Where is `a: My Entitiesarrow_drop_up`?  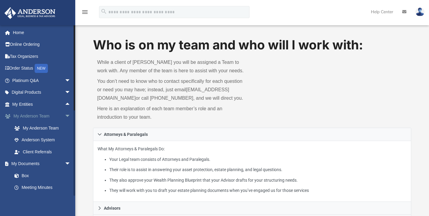
a: My Entitiesarrow_drop_up is located at coordinates (42, 104).